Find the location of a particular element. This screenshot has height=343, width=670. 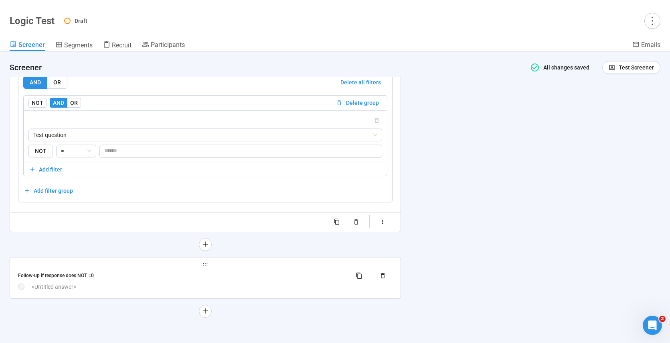

button: Delete all filters is located at coordinates (361, 82).